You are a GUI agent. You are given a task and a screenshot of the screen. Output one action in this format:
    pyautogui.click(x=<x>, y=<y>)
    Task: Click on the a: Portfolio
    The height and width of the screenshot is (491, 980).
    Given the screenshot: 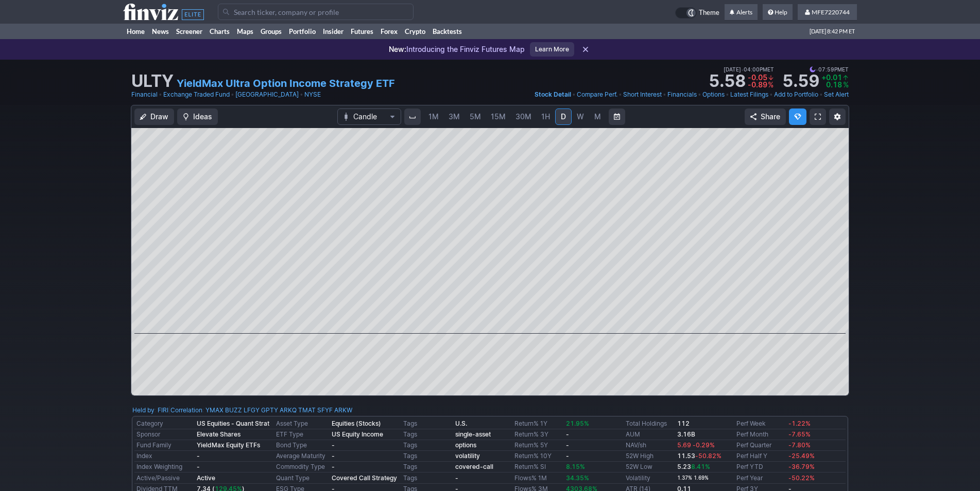 What is the action you would take?
    pyautogui.click(x=302, y=31)
    